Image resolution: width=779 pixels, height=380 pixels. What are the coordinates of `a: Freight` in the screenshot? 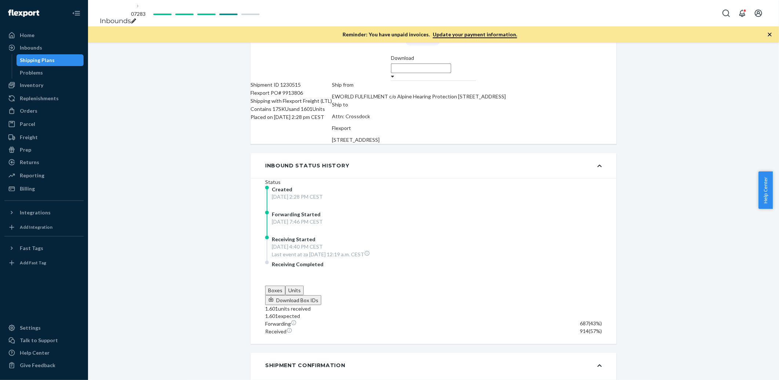 It's located at (44, 137).